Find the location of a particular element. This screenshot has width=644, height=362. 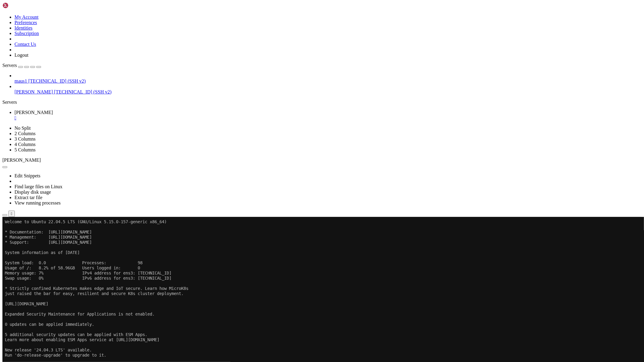

x-row: 5 additional security updates can be applied with ESM Apps. is located at coordinates (284, 118).